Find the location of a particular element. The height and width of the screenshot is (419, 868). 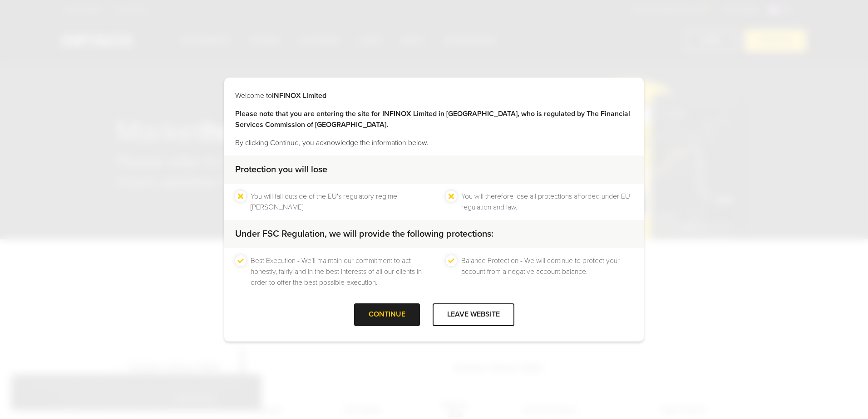

strong: Protection you will lose is located at coordinates (281, 170).